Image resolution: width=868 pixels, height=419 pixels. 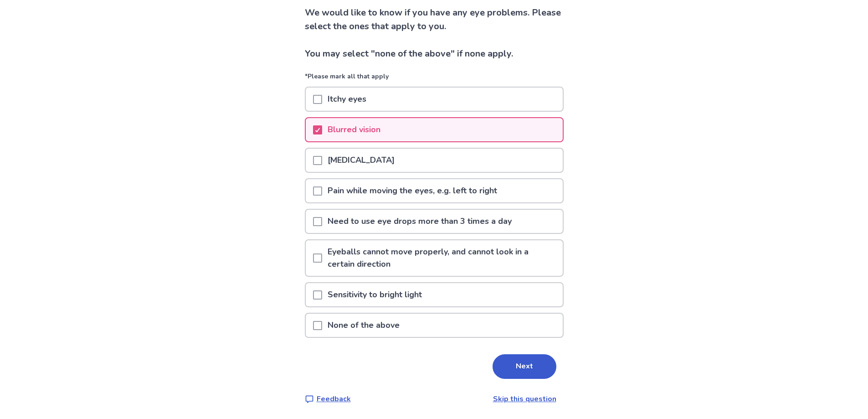 What do you see at coordinates (354, 130) in the screenshot?
I see `p: Blurred vision` at bounding box center [354, 130].